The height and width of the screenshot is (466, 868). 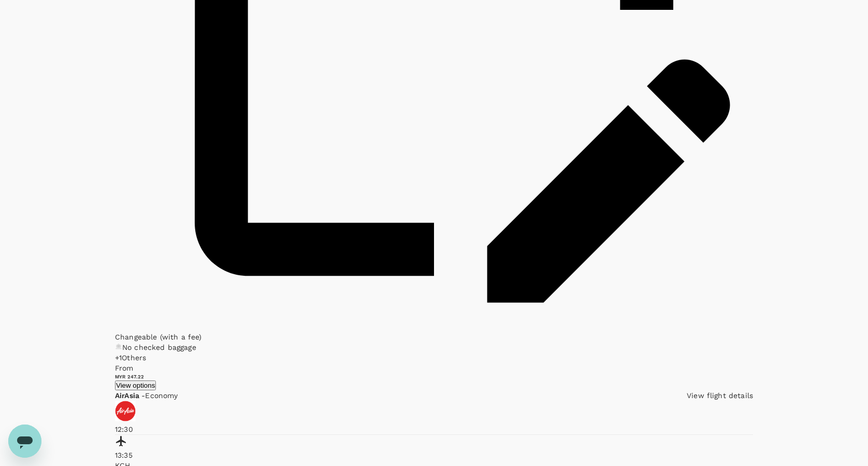 What do you see at coordinates (434, 358) in the screenshot?
I see `div: +1Others` at bounding box center [434, 358].